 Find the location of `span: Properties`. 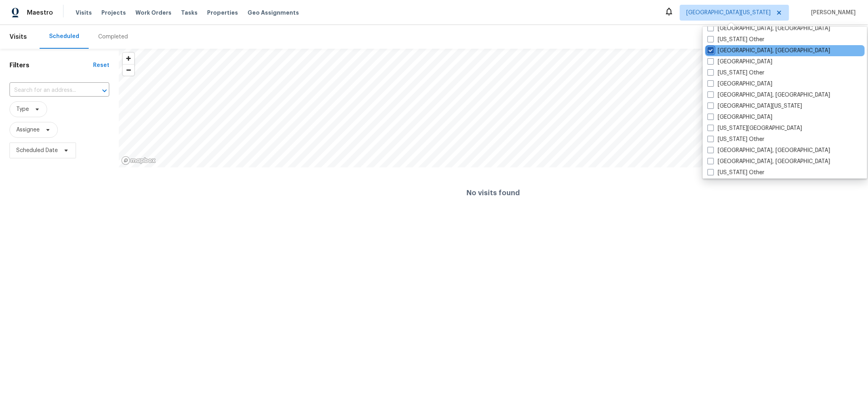

span: Properties is located at coordinates (222, 13).